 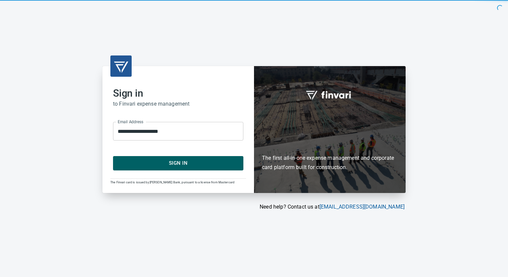 What do you see at coordinates (330, 129) in the screenshot?
I see `div: Finvari` at bounding box center [330, 129].